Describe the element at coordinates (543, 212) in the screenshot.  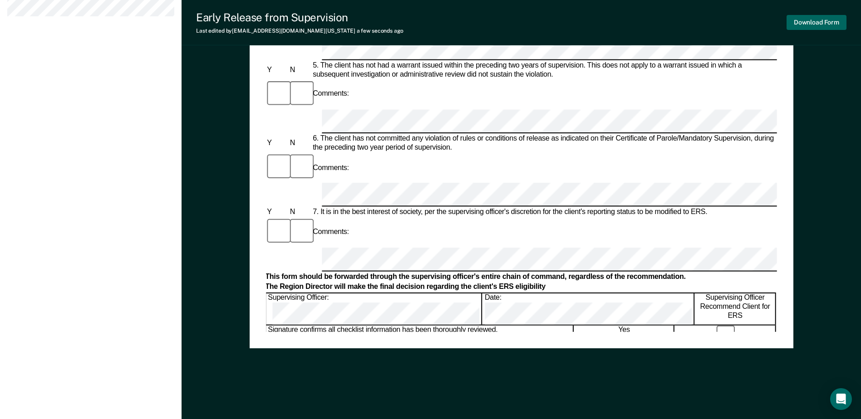
I see `div: 7. It is in the best interest of society, per the supervising officer's discretion for the client...` at that location.